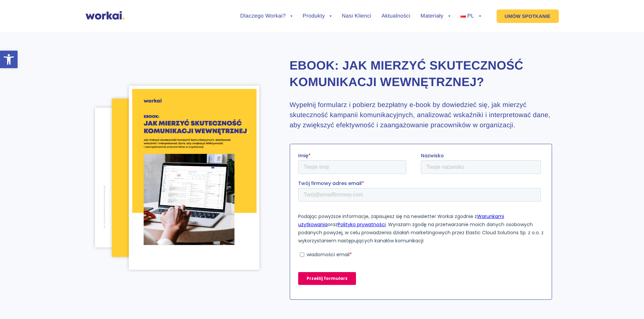 The width and height of the screenshot is (644, 319). I want to click on img: Jak-mierzyc-efektywnosc-komunikacji-wewnetrznej-pg20.png, so click(168, 178).